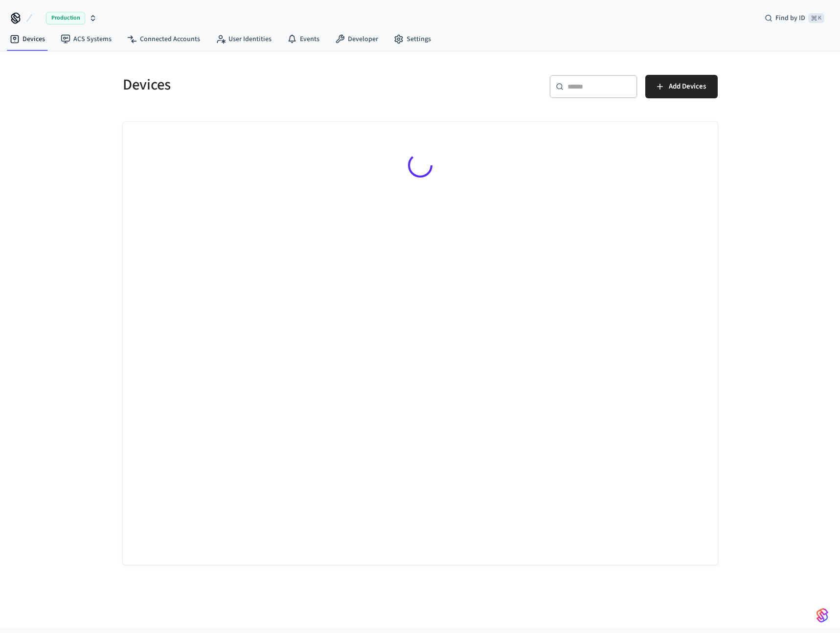  What do you see at coordinates (795, 18) in the screenshot?
I see `div: Find by ID⌘ K` at bounding box center [795, 18].